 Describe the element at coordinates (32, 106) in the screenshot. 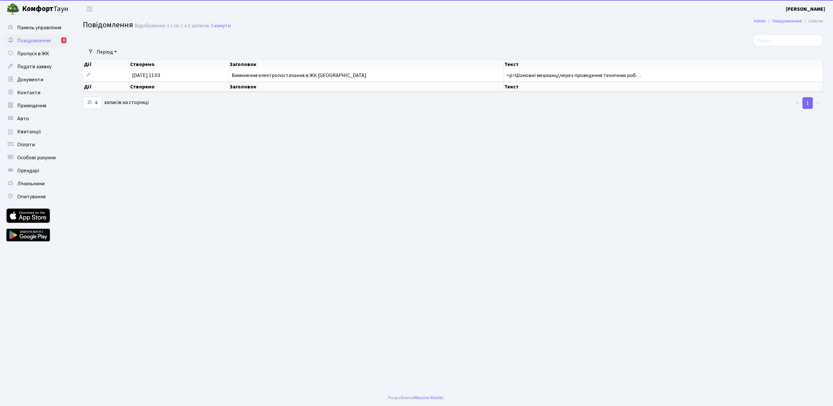

I see `span: Приміщення` at that location.